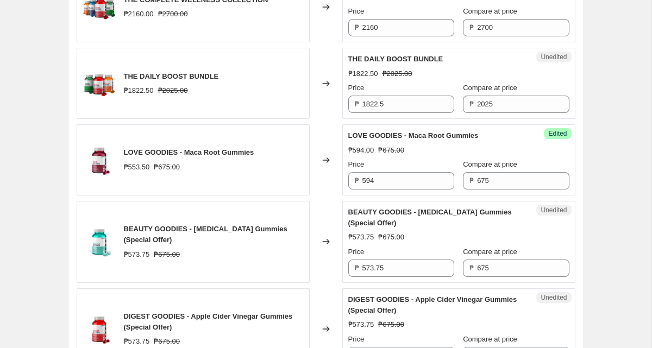  What do you see at coordinates (362, 151) in the screenshot?
I see `div: ₱594.00` at bounding box center [362, 151].